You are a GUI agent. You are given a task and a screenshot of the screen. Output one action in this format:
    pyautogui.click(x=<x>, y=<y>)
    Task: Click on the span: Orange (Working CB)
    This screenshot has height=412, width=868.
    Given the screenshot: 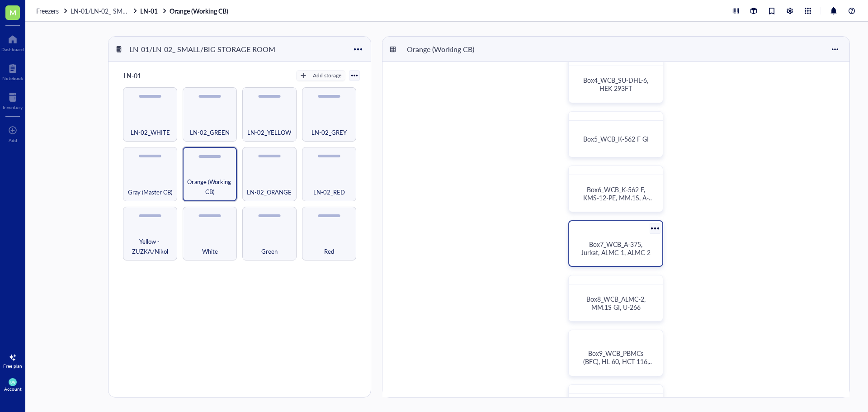 What is the action you would take?
    pyautogui.click(x=210, y=186)
    